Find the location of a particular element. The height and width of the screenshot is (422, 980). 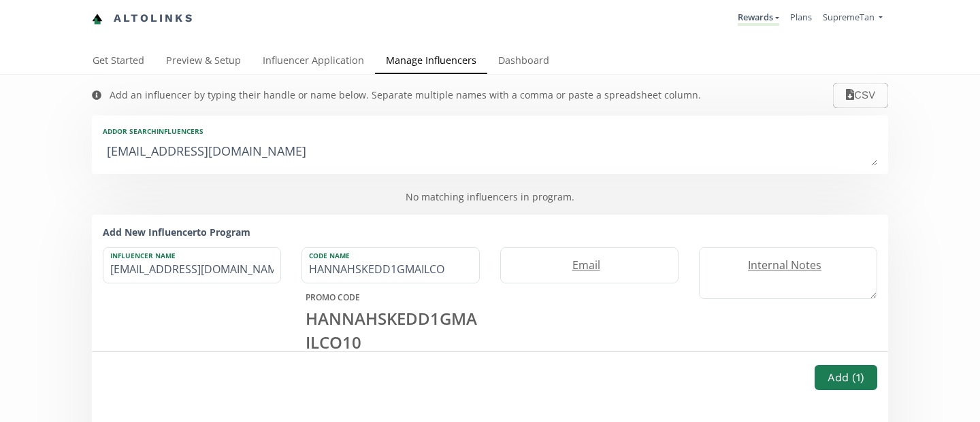

a: SupremeTan is located at coordinates (853, 18).